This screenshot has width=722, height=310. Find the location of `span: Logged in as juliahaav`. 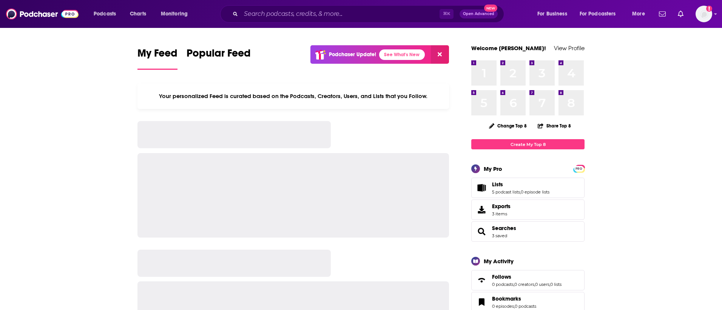

span: Logged in as juliahaav is located at coordinates (704, 14).